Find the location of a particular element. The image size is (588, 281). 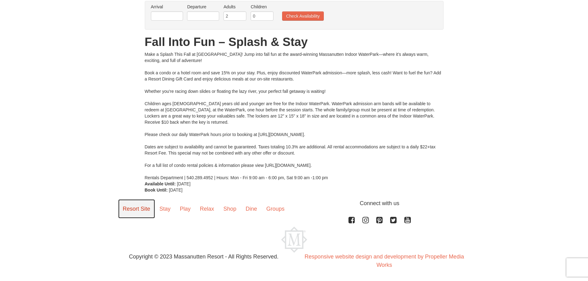

p: Copyright © 2023 Massanutten Resort - All Rights Reserved. is located at coordinates (204, 257).